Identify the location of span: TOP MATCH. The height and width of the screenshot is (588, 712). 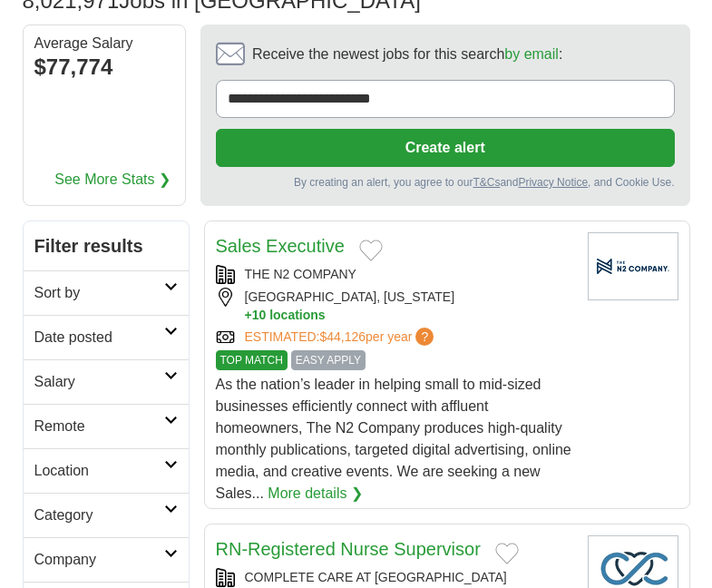
(252, 360).